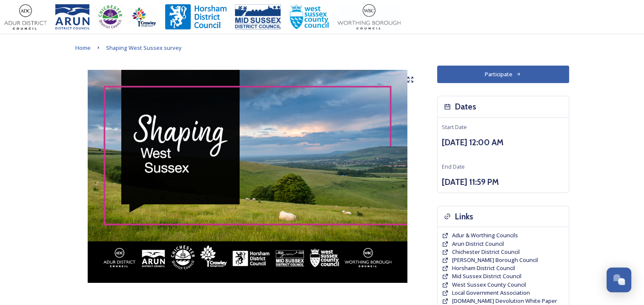 Image resolution: width=644 pixels, height=305 pixels. I want to click on span: West Sussex County Council, so click(490, 285).